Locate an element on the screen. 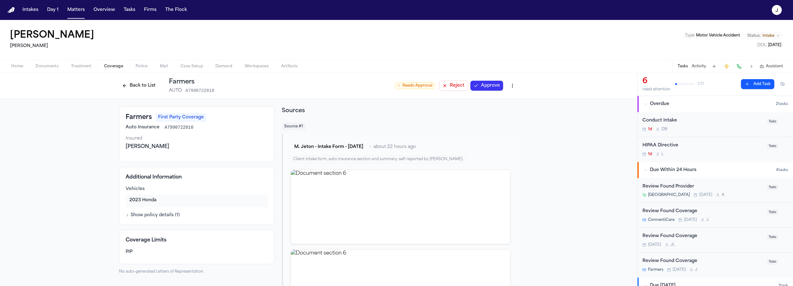  div: 6 is located at coordinates (656, 81).